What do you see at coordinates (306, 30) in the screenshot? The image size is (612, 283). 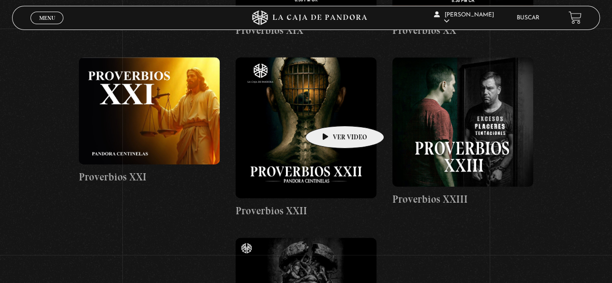 I see `h4: Proverbios XIX` at bounding box center [306, 30].